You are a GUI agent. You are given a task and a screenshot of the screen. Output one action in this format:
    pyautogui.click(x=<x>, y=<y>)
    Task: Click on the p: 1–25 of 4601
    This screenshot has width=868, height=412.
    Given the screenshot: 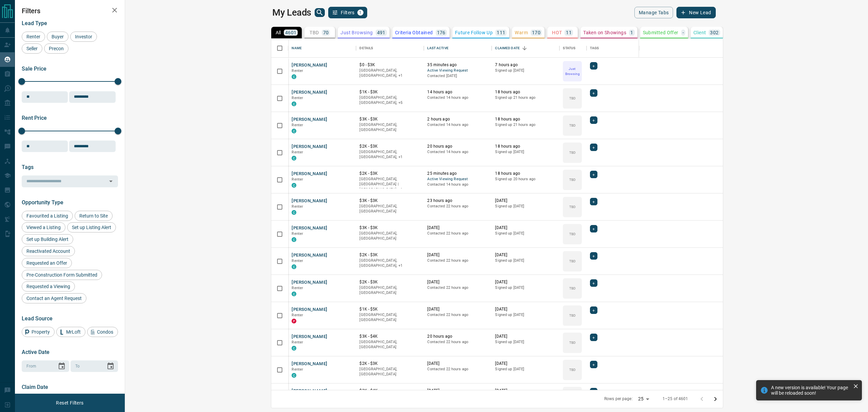 What is the action you would take?
    pyautogui.click(x=676, y=399)
    